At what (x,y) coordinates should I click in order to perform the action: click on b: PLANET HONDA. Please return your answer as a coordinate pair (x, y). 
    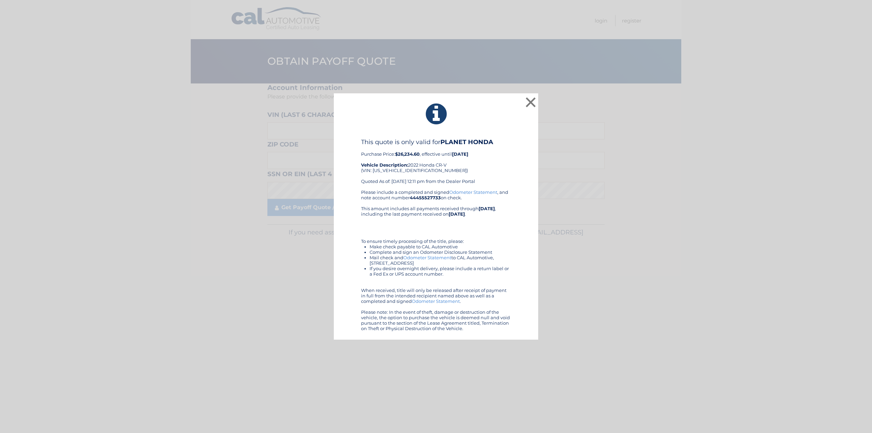
    Looking at the image, I should click on (467, 142).